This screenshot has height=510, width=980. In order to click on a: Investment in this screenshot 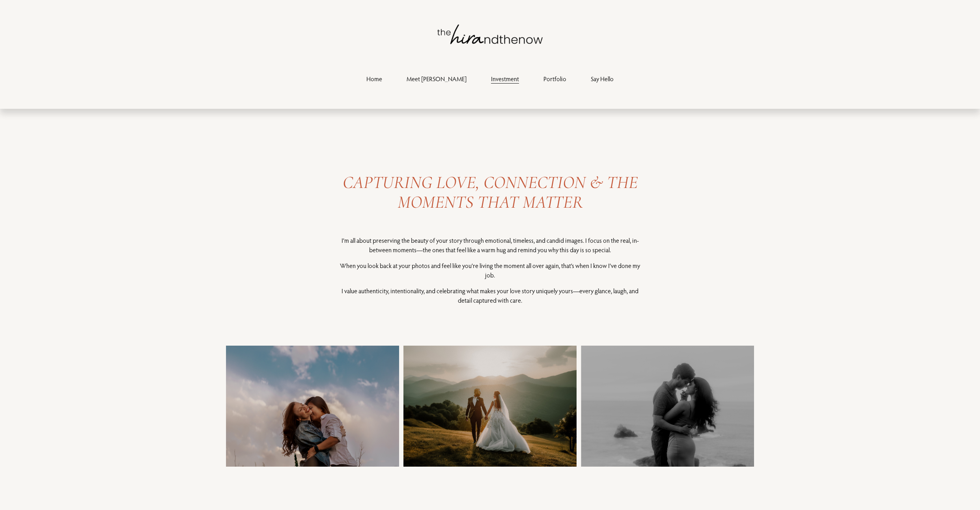, I will do `click(505, 78)`.